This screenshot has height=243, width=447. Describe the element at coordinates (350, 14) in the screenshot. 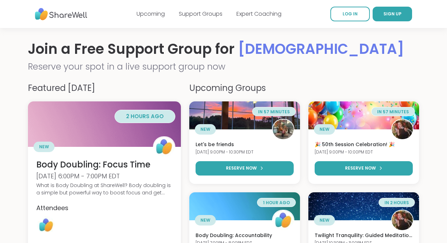

I see `span: LOG IN` at that location.